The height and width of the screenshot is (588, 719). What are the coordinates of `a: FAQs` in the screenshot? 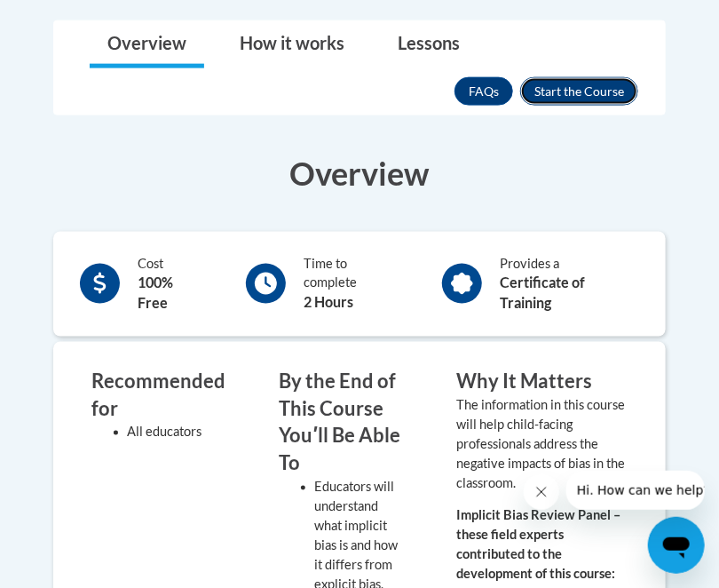 It's located at (484, 92).